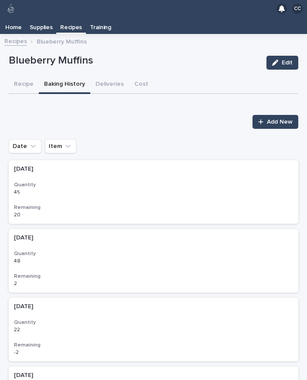 The height and width of the screenshot is (380, 307). Describe the element at coordinates (64, 85) in the screenshot. I see `button: Baking History` at that location.